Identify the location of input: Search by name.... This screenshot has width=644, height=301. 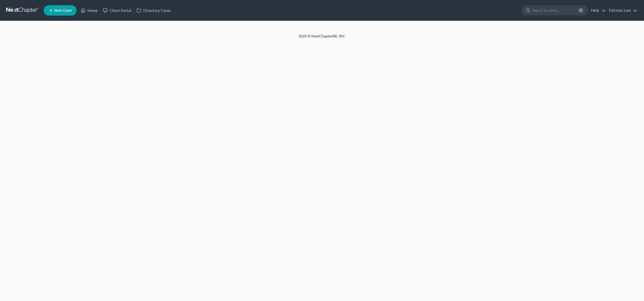
(556, 10).